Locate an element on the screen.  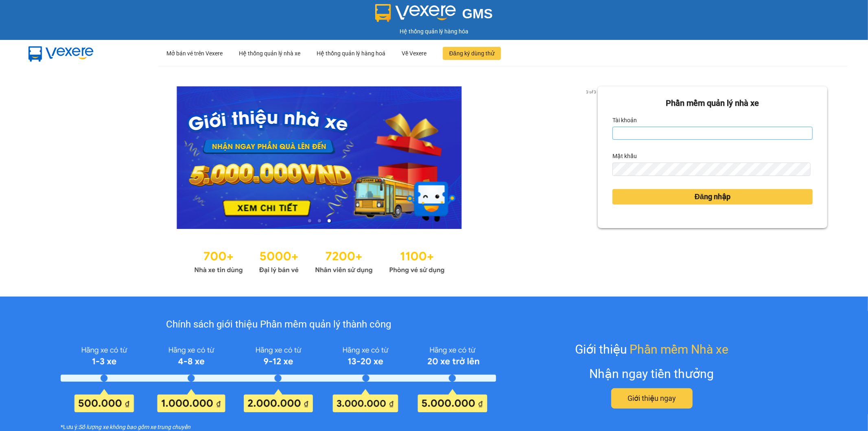
div: Nhận ngay tiền thưởng is located at coordinates (652, 373).